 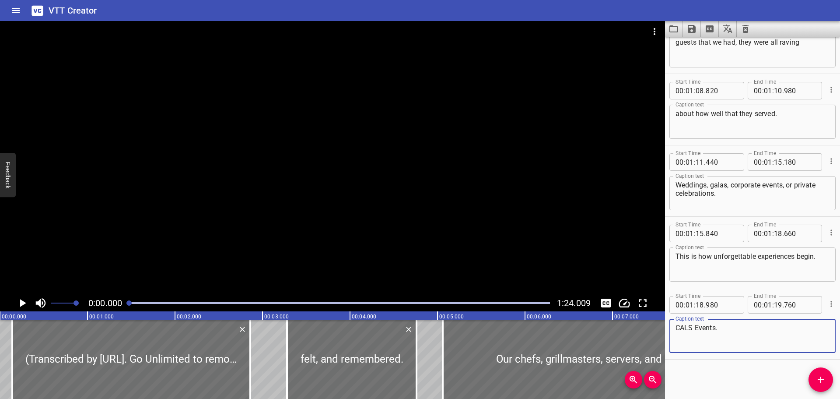 I want to click on button: Load captions from file, so click(x=674, y=29).